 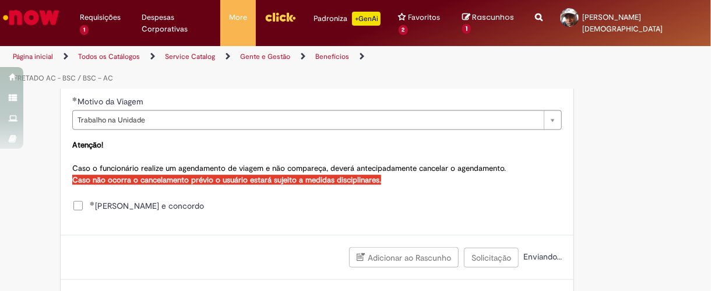 What do you see at coordinates (280, 17) in the screenshot?
I see `img: click_logo_yellow_360x200.png` at bounding box center [280, 17].